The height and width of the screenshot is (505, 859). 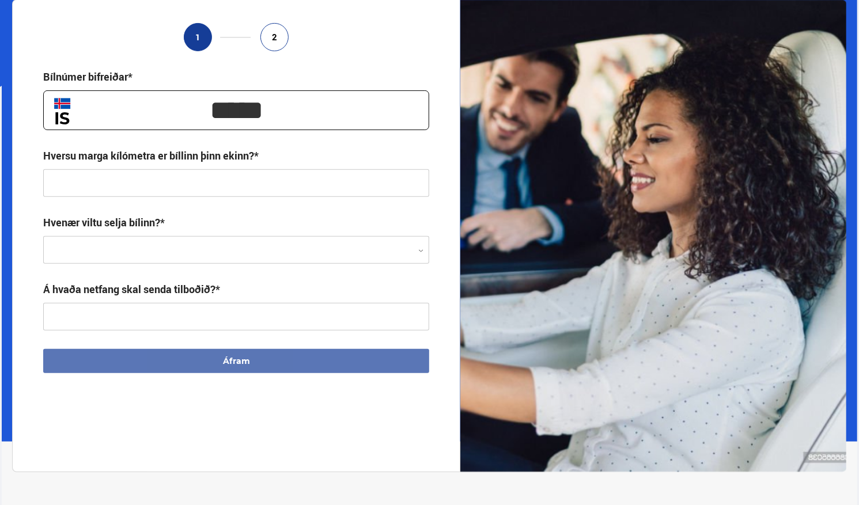 I want to click on div: Bílnúmer bifreiðar*, so click(x=88, y=77).